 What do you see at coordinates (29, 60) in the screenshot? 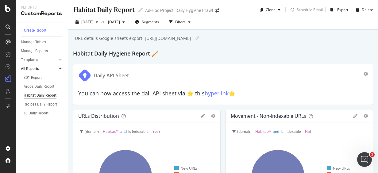
I see `div: Templates` at bounding box center [29, 60].